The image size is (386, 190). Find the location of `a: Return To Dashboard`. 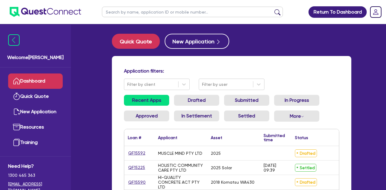

a: Return To Dashboard is located at coordinates (337, 12).